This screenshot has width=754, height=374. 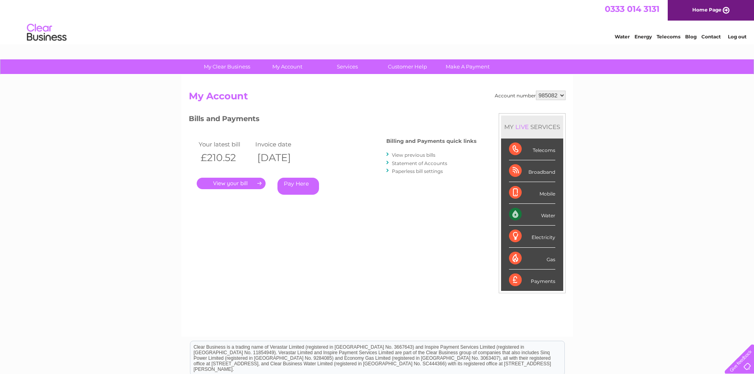 What do you see at coordinates (225, 144) in the screenshot?
I see `td: Your latest bill` at bounding box center [225, 144].